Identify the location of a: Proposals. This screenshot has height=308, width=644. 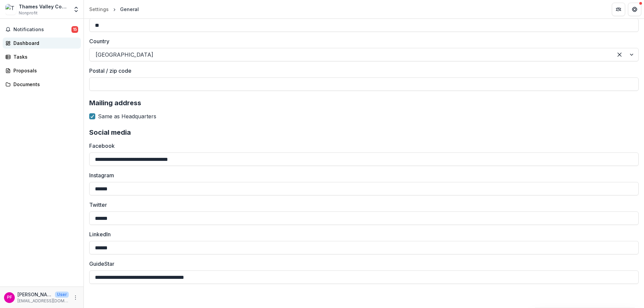
(41, 70).